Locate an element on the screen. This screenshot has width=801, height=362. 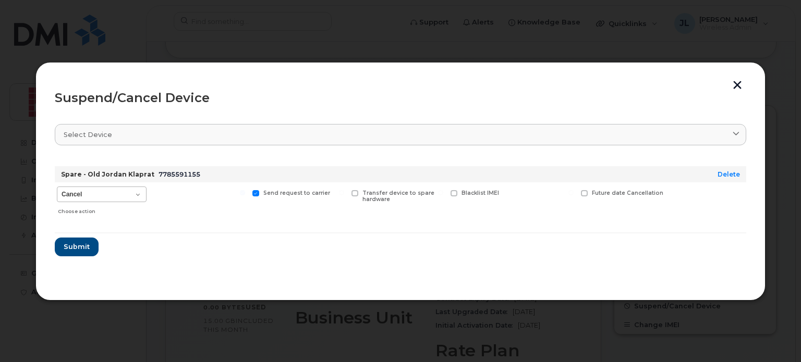
span: Future date Cancellation is located at coordinates (627, 193).